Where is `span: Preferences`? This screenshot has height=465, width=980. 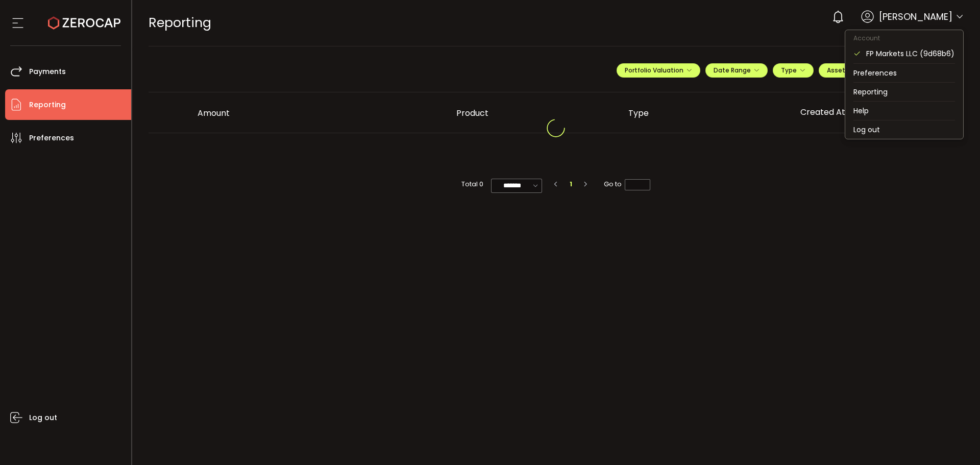
span: Preferences is located at coordinates (52, 138).